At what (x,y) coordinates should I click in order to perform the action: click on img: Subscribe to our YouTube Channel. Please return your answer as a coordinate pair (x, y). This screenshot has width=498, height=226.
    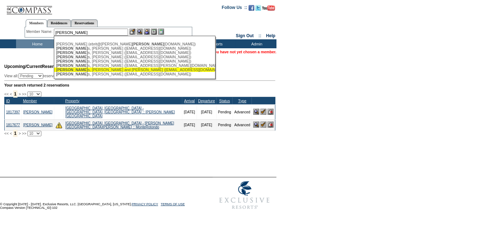
    Looking at the image, I should click on (269, 8).